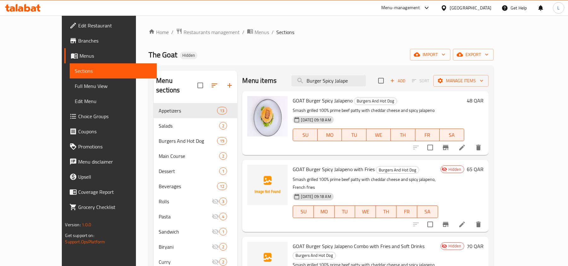 Image resolution: width=568 pixels, height=266 pixels. Describe the element at coordinates (321, 32) in the screenshot. I see `nav: breadcrumb` at that location.